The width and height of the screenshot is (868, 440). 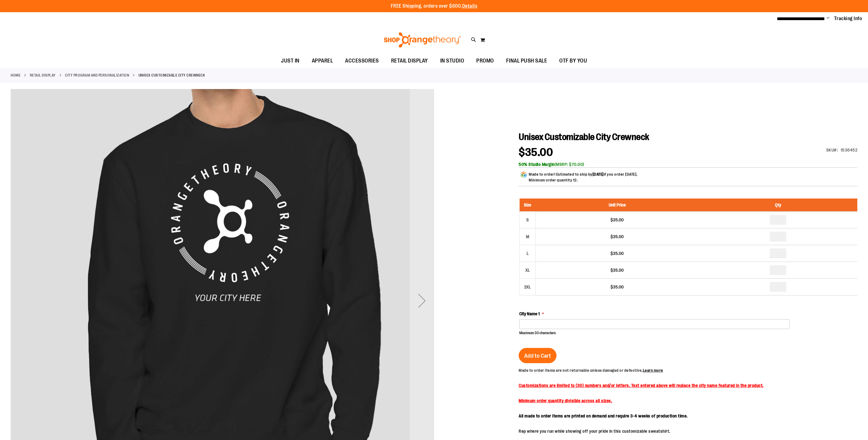 I want to click on div: (MSRP: $70.00), so click(x=688, y=164).